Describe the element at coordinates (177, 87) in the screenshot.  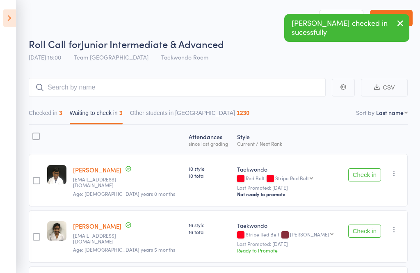
I see `input: Search by name` at that location.